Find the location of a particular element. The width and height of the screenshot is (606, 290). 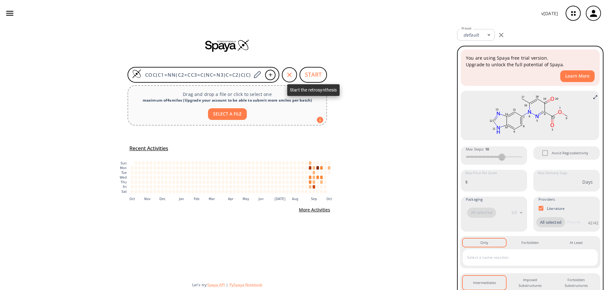

p: Literature is located at coordinates (556, 208).